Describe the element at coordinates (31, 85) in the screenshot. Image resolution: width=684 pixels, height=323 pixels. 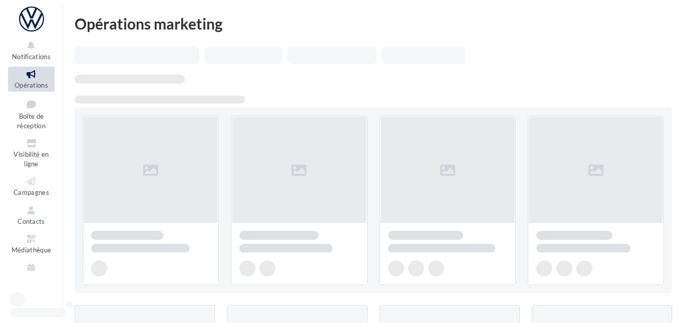
I see `span: Opérations` at that location.